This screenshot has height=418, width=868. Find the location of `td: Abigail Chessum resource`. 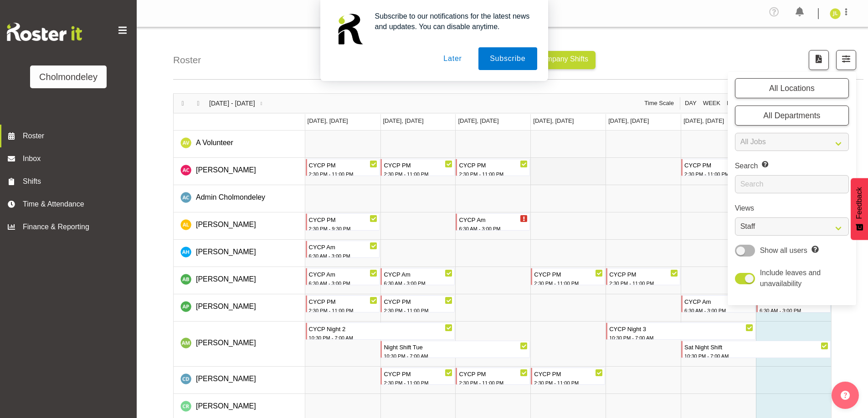

td: Abigail Chessum resource is located at coordinates (239, 172).